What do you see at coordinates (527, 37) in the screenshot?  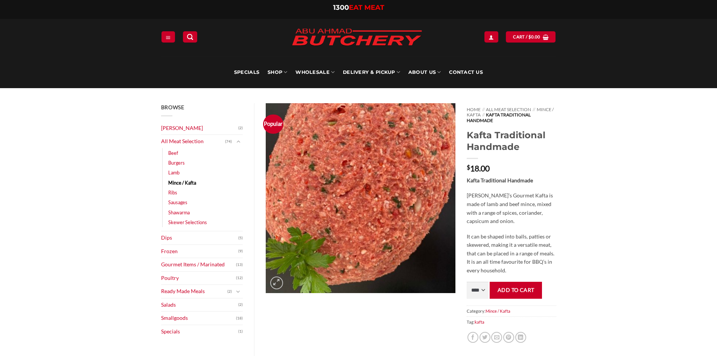 I see `span: Cart /` at bounding box center [527, 37].